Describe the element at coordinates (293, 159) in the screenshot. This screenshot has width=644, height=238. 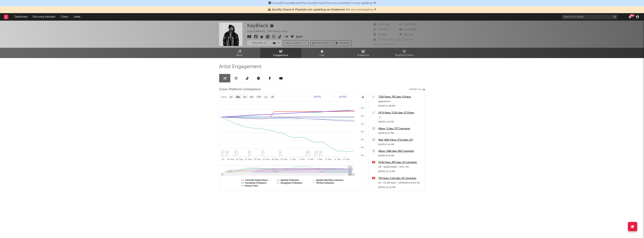
I see `text: 1. Sep` at that location.